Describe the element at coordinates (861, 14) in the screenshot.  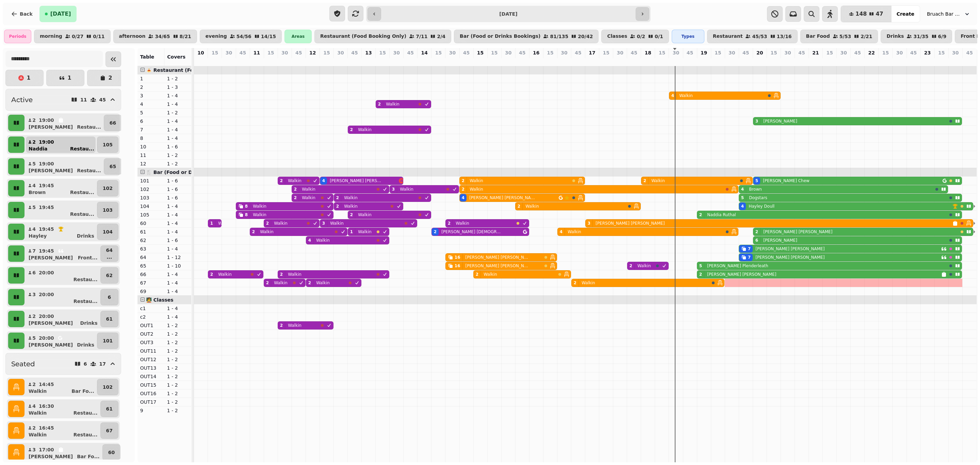
I see `span: 148` at that location.